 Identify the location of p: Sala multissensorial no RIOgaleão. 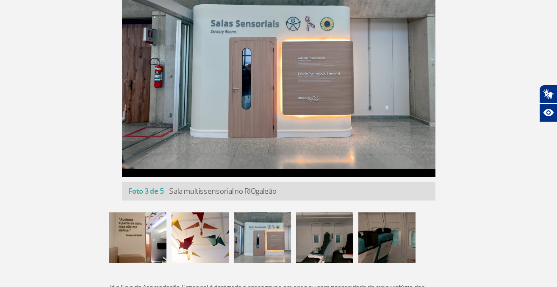
(298, 191).